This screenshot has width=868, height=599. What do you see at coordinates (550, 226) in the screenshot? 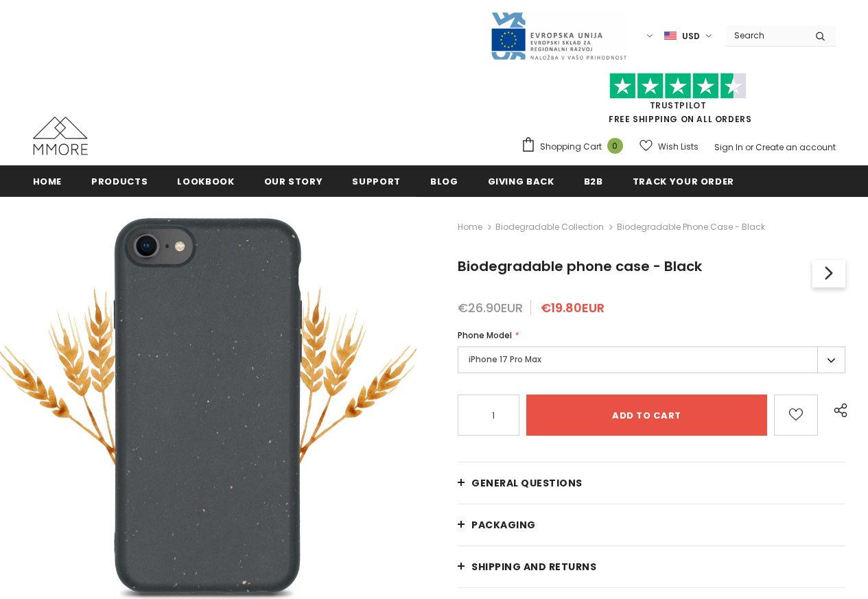
I see `a: Biodegradable Collection` at bounding box center [550, 226].